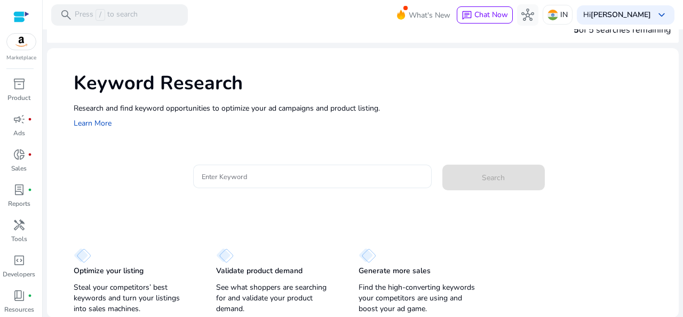 Image resolution: width=683 pixels, height=317 pixels. I want to click on span: lab_profile, so click(19, 190).